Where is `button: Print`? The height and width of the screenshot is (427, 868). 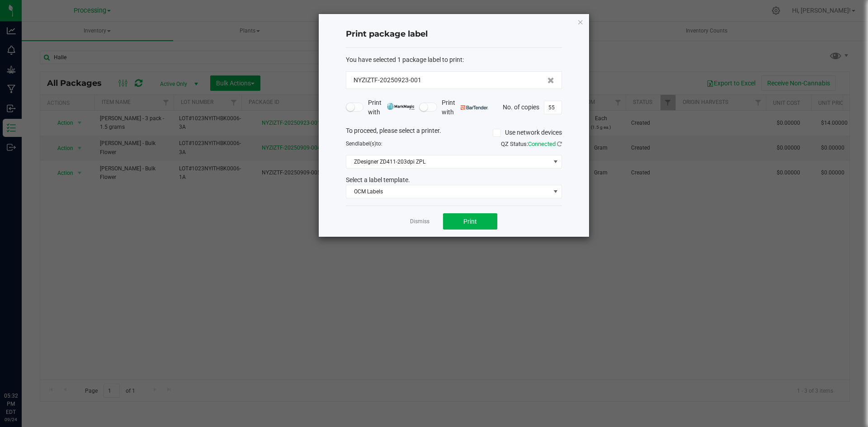 button: Print is located at coordinates (470, 222).